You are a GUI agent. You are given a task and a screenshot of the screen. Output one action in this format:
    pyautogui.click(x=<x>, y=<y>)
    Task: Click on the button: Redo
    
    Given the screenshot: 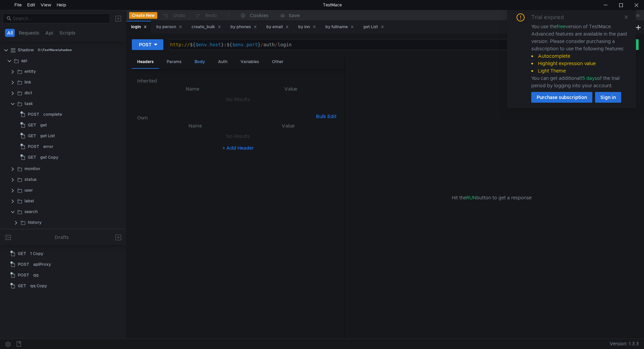 What is the action you would take?
    pyautogui.click(x=206, y=15)
    